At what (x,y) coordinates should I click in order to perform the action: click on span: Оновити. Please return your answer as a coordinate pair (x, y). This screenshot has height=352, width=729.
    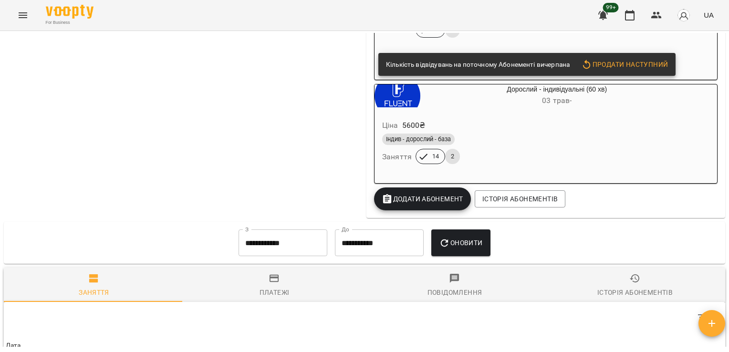
    Looking at the image, I should click on (460, 243).